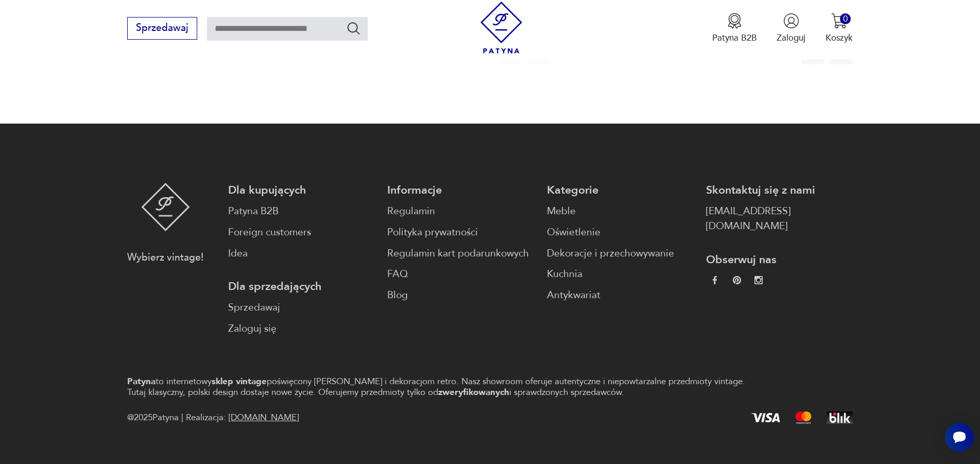 Image resolution: width=980 pixels, height=464 pixels. Describe the element at coordinates (301, 190) in the screenshot. I see `p: Dla kupujących` at that location.